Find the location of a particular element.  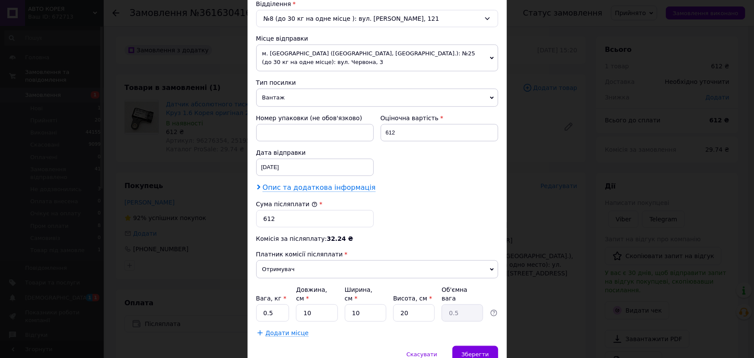

span: Місце відправки is located at coordinates (282, 38).